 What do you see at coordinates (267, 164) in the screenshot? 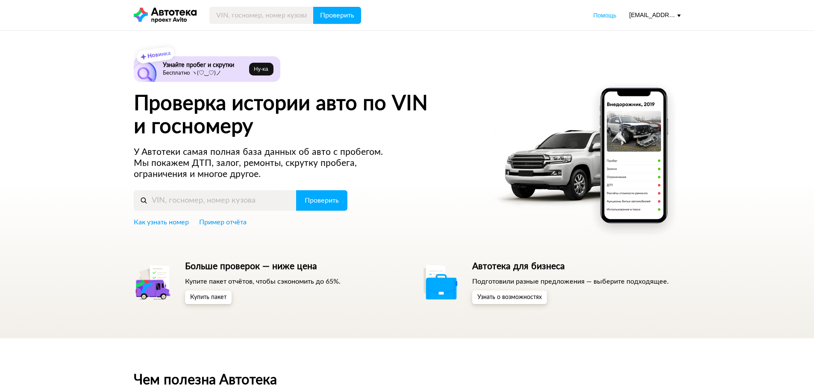
I see `p: У Автотеки самая полная база данных об авто с пробегом. Мы покажем ДТП, залог, ремонты, скрутку п...` at bounding box center [267, 164].